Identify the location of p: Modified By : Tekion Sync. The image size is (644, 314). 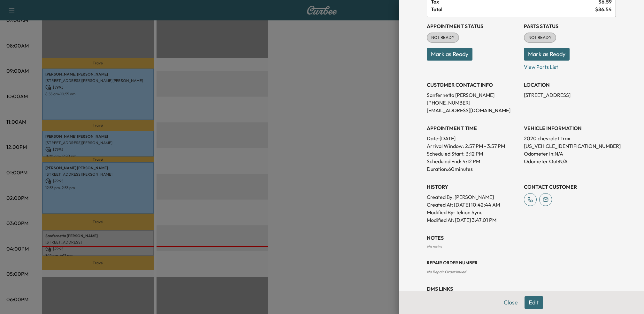
(472, 212).